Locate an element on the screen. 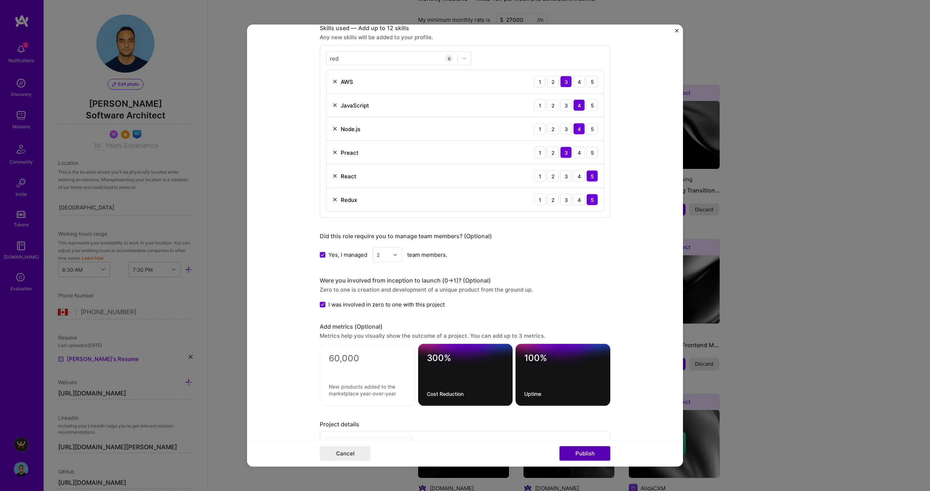  div: JavaScript is located at coordinates (355, 105).